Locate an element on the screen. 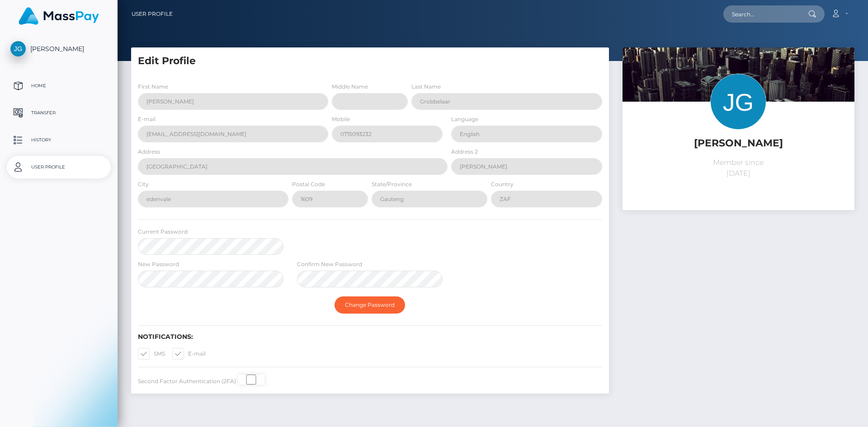 This screenshot has width=868, height=427. a: History is located at coordinates (59, 140).